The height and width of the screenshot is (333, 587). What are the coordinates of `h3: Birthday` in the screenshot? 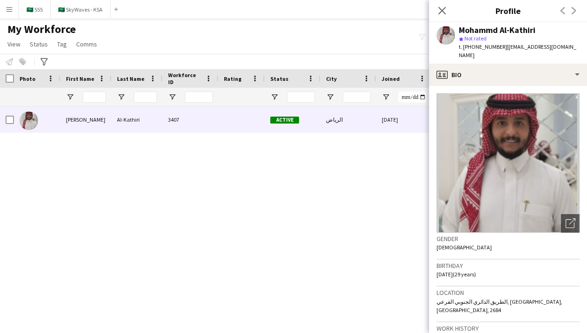 It's located at (508, 266).